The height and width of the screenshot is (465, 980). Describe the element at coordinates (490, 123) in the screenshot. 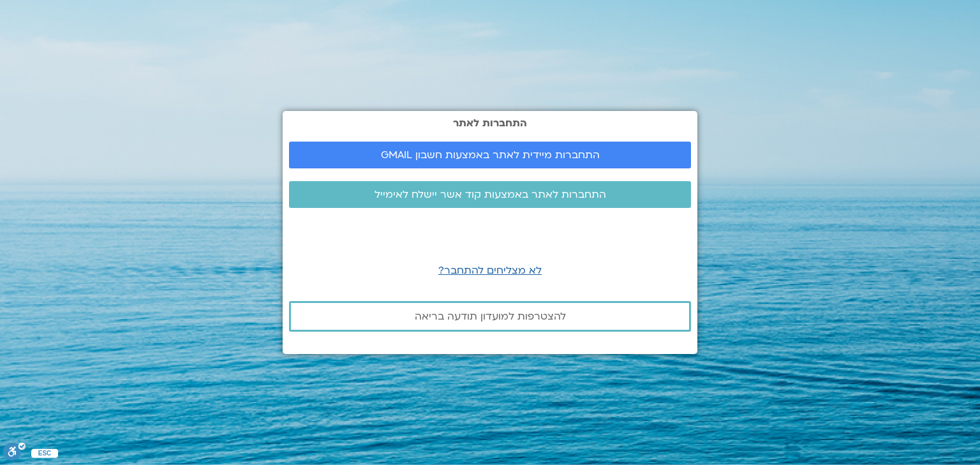

I see `h2: התחברות לאתר` at that location.